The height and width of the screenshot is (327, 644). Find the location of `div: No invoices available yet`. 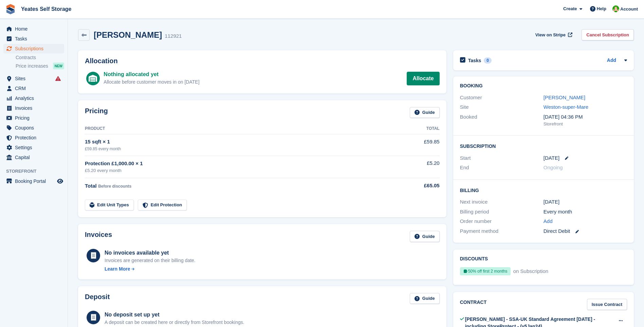

div: No invoices available yet is located at coordinates (150, 253).